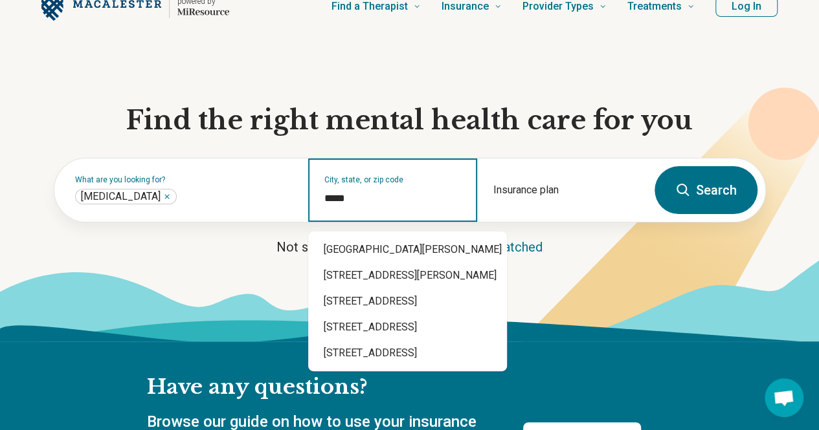 This screenshot has height=430, width=819. Describe the element at coordinates (706, 190) in the screenshot. I see `button: Search` at that location.